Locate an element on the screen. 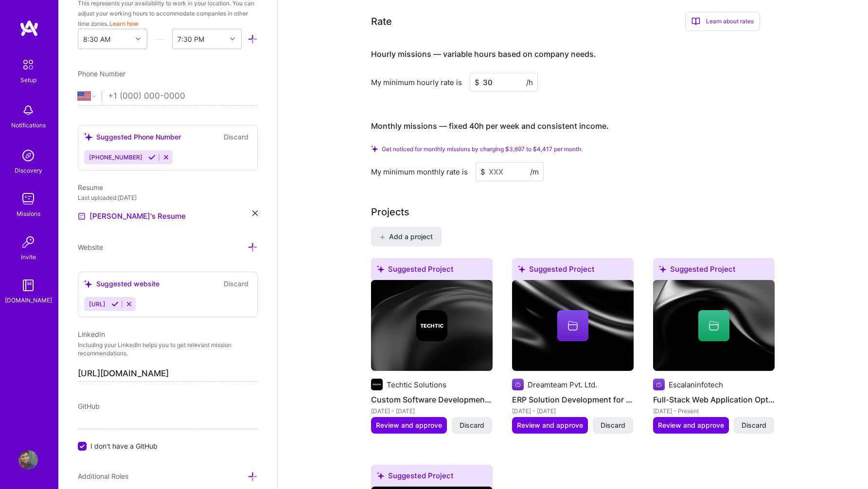 The width and height of the screenshot is (868, 489). span: /m is located at coordinates (535, 172).